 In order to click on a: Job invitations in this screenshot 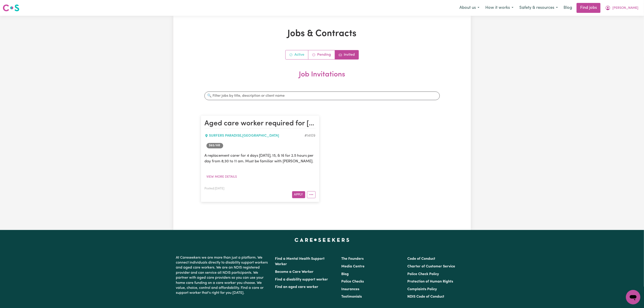, I will do `click(347, 55)`.